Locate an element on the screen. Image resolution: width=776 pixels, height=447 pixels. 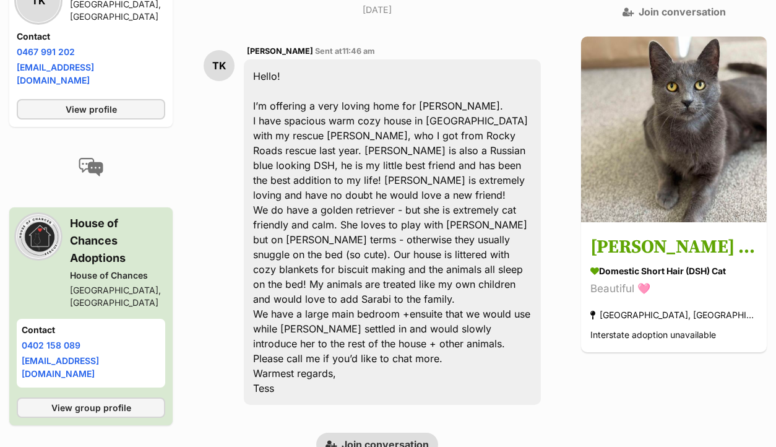
img: Sarabi 🩷 is located at coordinates (674, 129).